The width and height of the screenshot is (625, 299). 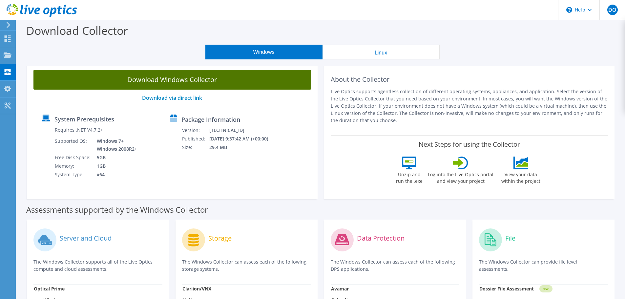 What do you see at coordinates (243, 147) in the screenshot?
I see `td: 29.4 MB` at bounding box center [243, 147].